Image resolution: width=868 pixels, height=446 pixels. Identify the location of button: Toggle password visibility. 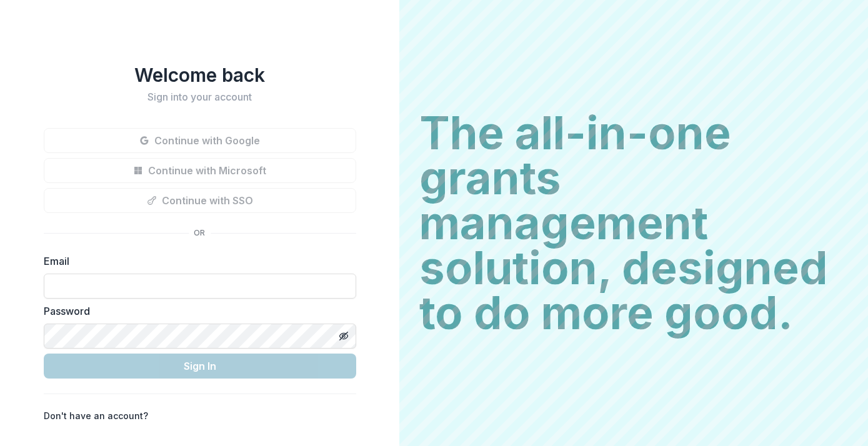
(343, 336).